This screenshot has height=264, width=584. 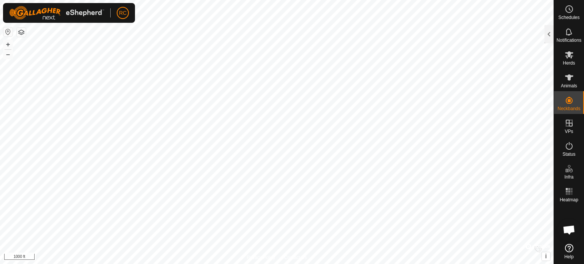 I want to click on button: i, so click(x=546, y=257).